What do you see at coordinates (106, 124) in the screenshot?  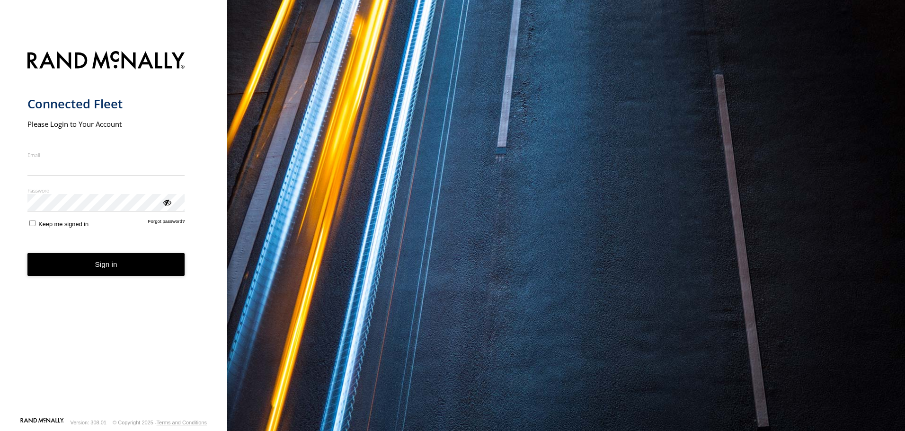 I see `h2: Please Login to Your Account` at bounding box center [106, 124].